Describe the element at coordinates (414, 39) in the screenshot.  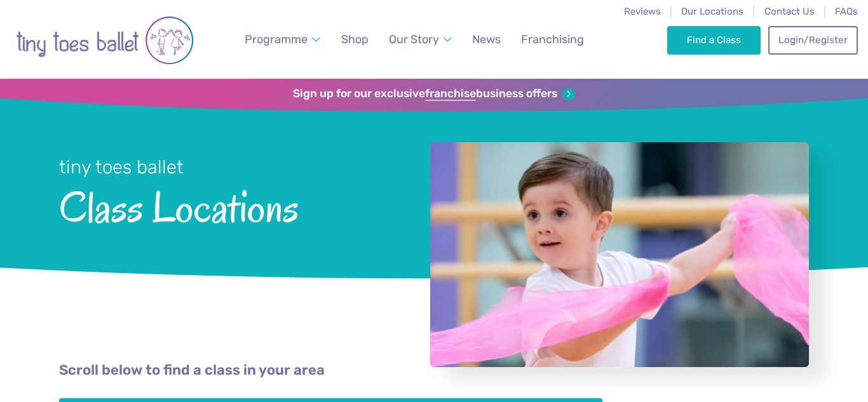
I see `span: Our Story` at that location.